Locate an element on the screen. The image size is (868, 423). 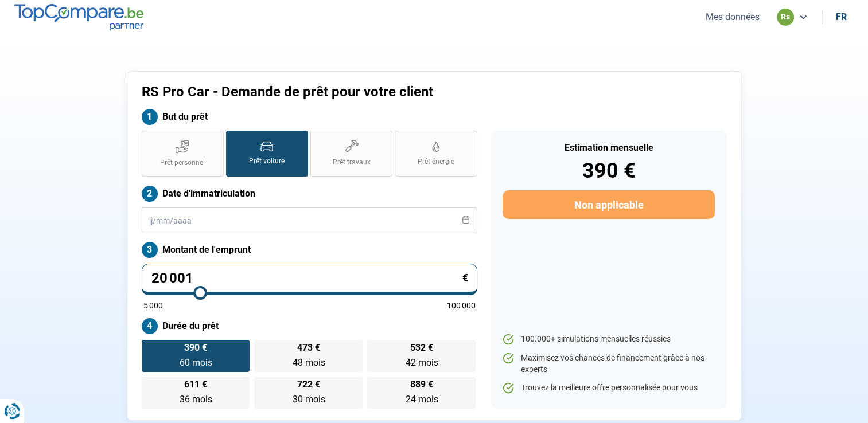
input: jj/mm/aaaa is located at coordinates (309, 220).